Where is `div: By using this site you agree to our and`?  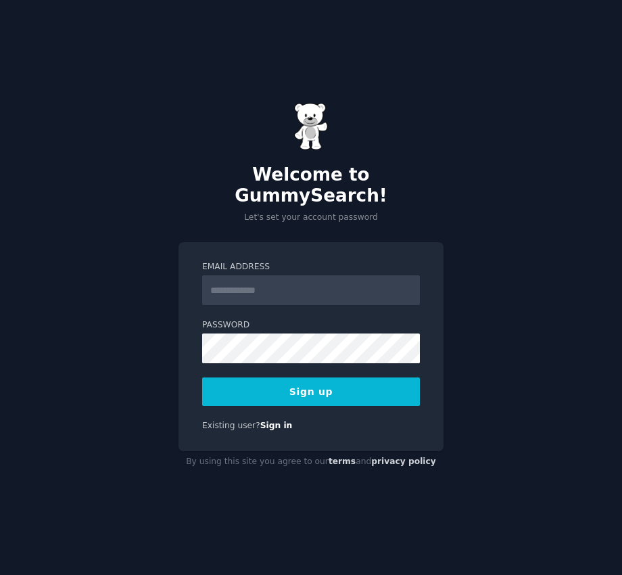
div: By using this site you agree to our and is located at coordinates (311, 462).